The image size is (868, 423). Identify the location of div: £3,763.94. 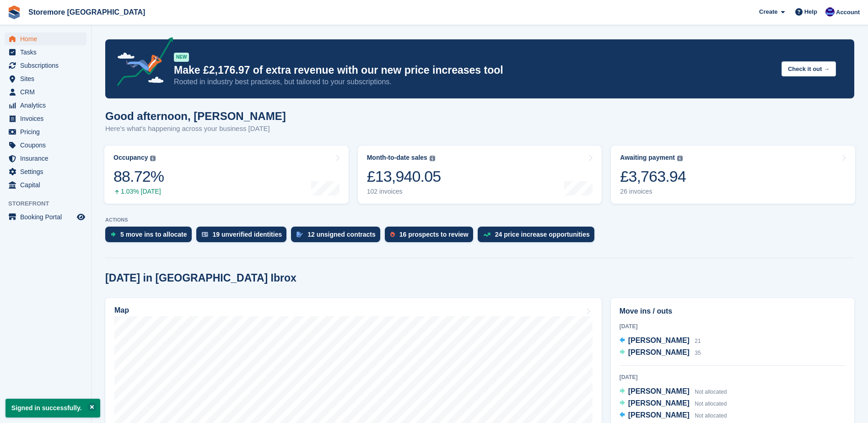
(653, 176).